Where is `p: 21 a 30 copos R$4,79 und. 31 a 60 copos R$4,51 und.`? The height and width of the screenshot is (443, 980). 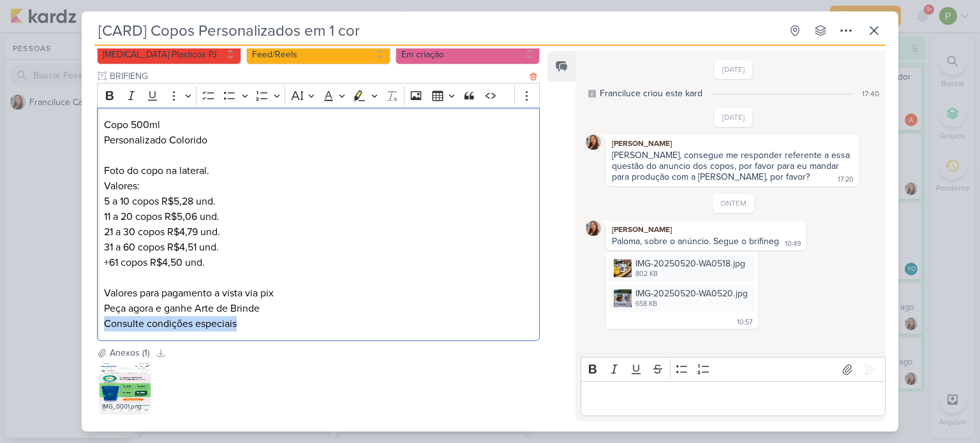
p: 21 a 30 copos R$4,79 und. 31 a 60 copos R$4,51 und. is located at coordinates (318, 240).